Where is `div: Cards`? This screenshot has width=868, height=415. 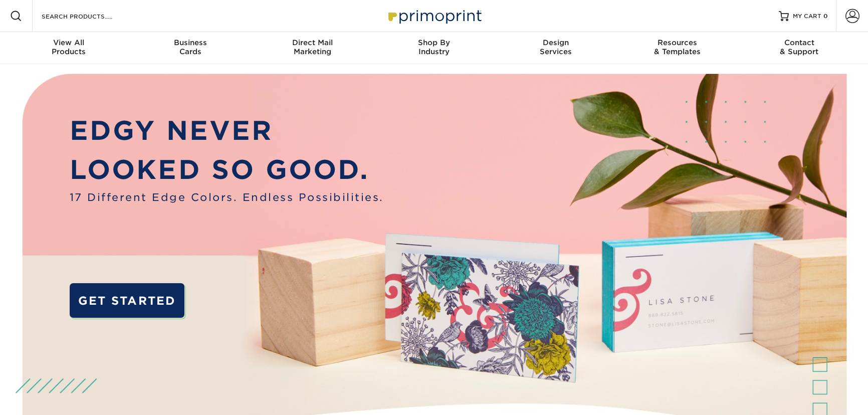 div: Cards is located at coordinates (190, 47).